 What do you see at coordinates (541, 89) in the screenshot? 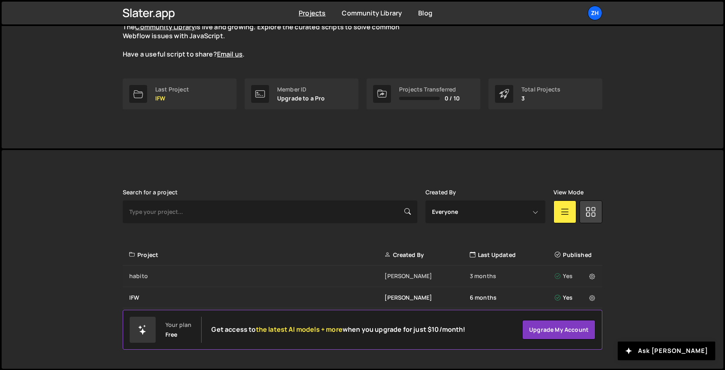
I see `div: Total Projects` at bounding box center [541, 89].